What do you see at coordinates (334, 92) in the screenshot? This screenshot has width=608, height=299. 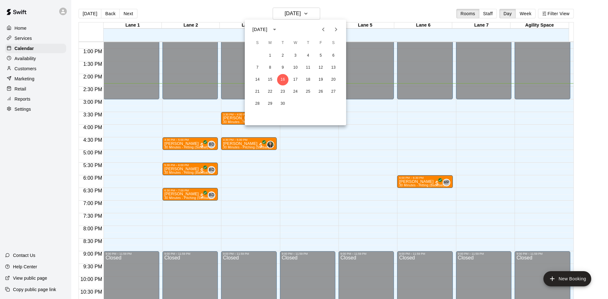 I see `button: 27` at bounding box center [334, 92].